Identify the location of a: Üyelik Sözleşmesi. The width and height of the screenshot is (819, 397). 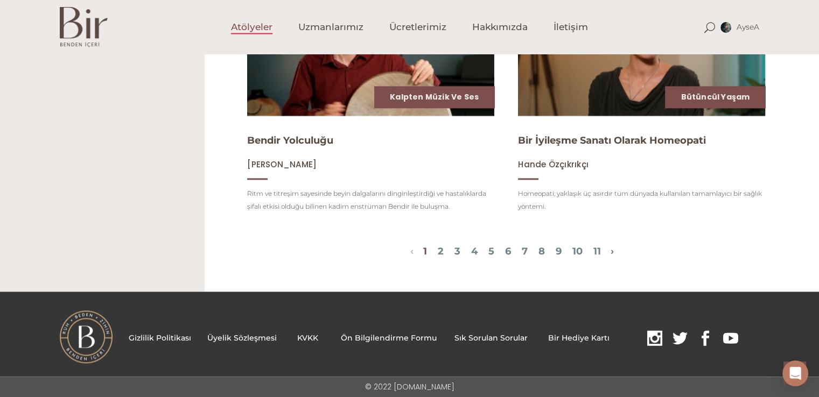
(242, 338).